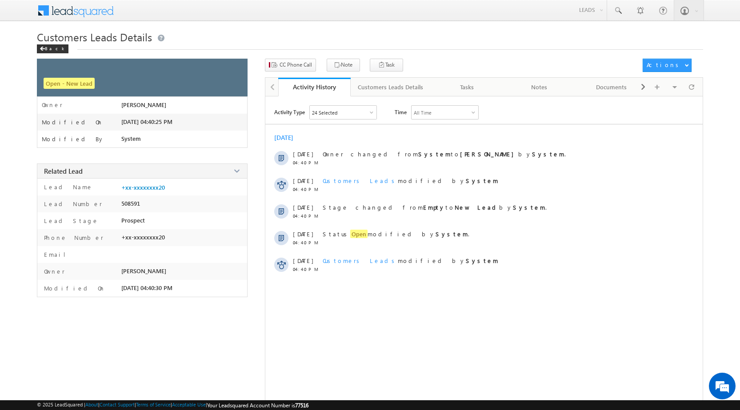 This screenshot has height=410, width=740. What do you see at coordinates (289, 112) in the screenshot?
I see `span: Activity Type` at bounding box center [289, 112].